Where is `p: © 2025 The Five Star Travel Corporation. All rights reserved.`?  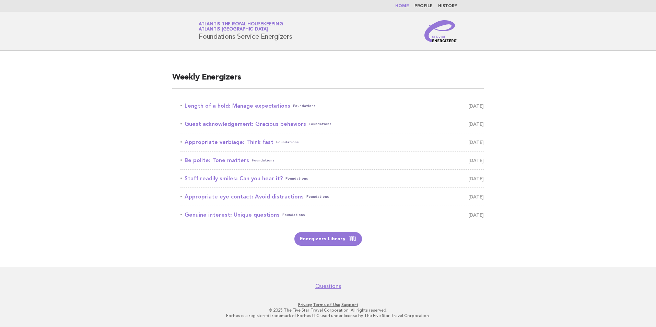
p: © 2025 The Five Star Travel Corporation. All rights reserved. is located at coordinates (328, 311).